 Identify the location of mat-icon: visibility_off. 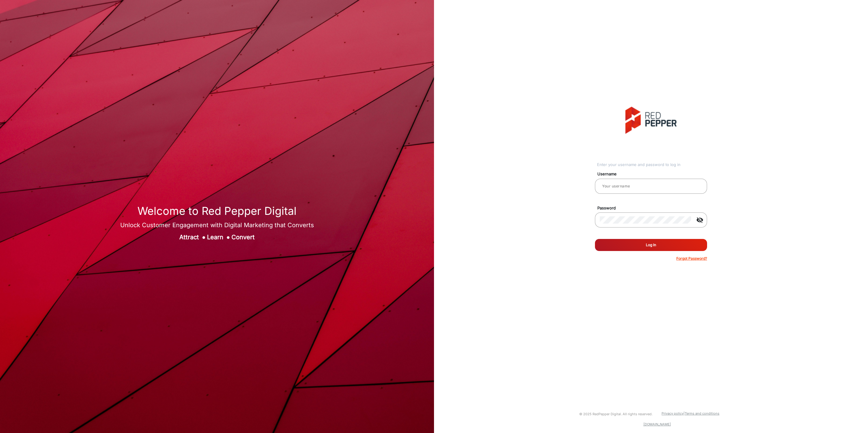
(700, 220).